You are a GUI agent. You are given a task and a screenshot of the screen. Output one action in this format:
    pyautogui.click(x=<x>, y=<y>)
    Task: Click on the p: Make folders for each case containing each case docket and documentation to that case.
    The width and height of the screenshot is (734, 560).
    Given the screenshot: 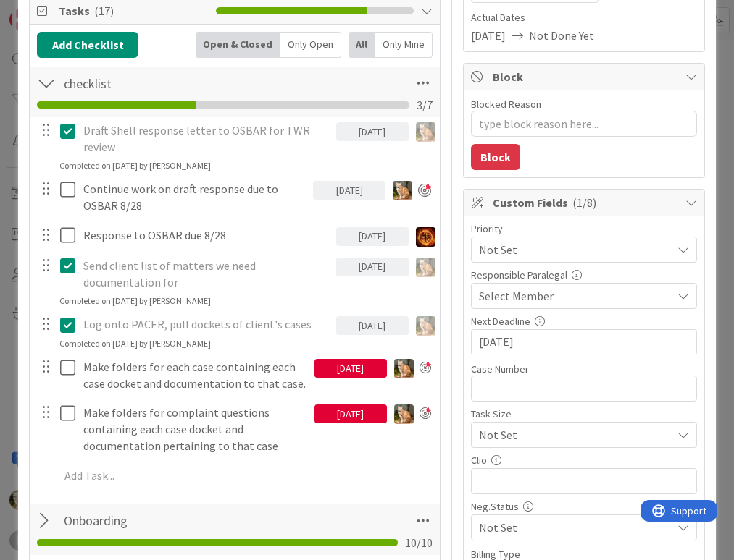 What is the action you would take?
    pyautogui.click(x=196, y=375)
    